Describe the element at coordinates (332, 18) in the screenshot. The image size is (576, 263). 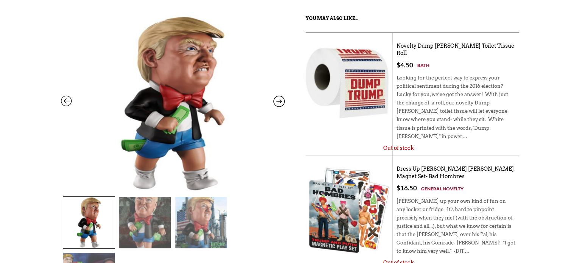
I see `strong: You may also like…` at that location.